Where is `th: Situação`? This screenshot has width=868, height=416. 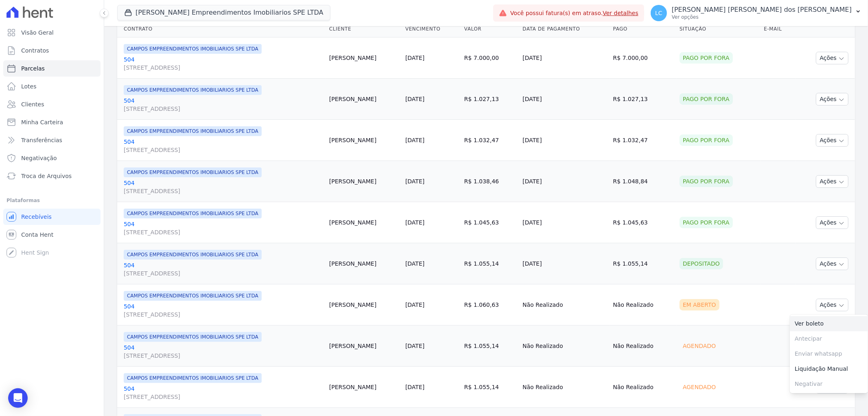
th: Situação is located at coordinates (718, 29).